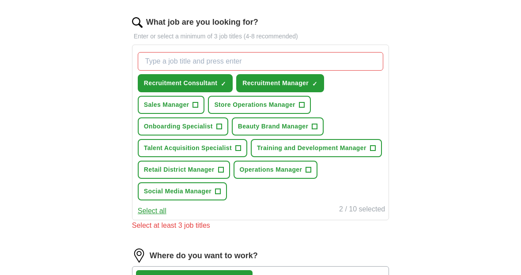  What do you see at coordinates (185, 83) in the screenshot?
I see `button: Recruitment Consultant✓` at bounding box center [185, 83].